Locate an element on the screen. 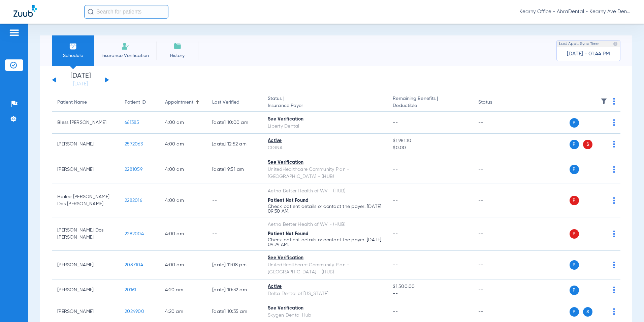 The width and height of the screenshot is (644, 322). img: filter.svg is located at coordinates (604, 102).